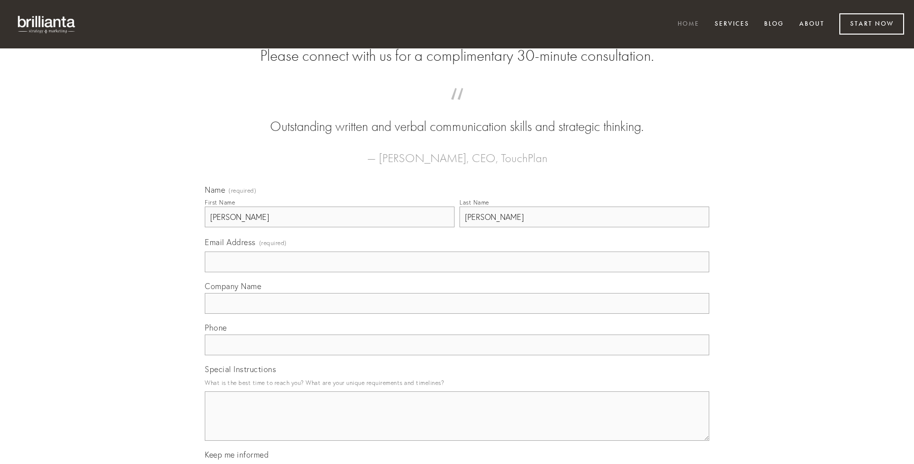 The image size is (914, 464). Describe the element at coordinates (474, 202) in the screenshot. I see `div: Last Name` at that location.